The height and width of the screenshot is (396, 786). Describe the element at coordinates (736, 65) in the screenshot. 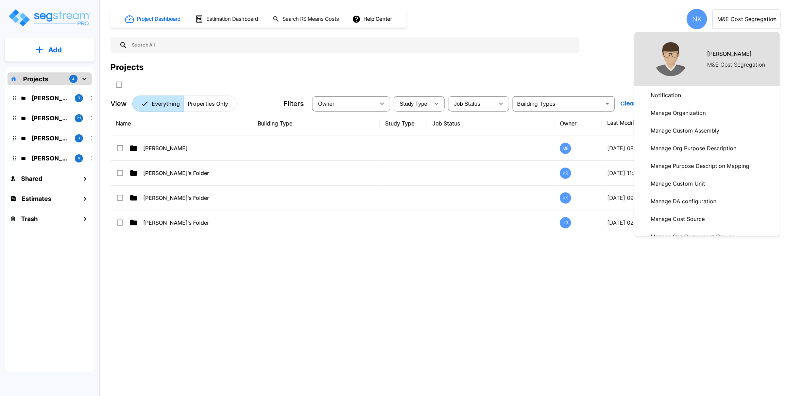

I see `p: M&E Cost Segregation` at that location.